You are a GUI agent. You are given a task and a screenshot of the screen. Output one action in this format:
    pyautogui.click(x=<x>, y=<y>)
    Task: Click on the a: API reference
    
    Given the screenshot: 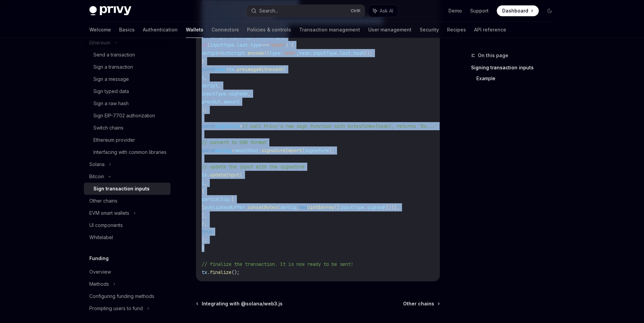 What is the action you would take?
    pyautogui.click(x=490, y=30)
    